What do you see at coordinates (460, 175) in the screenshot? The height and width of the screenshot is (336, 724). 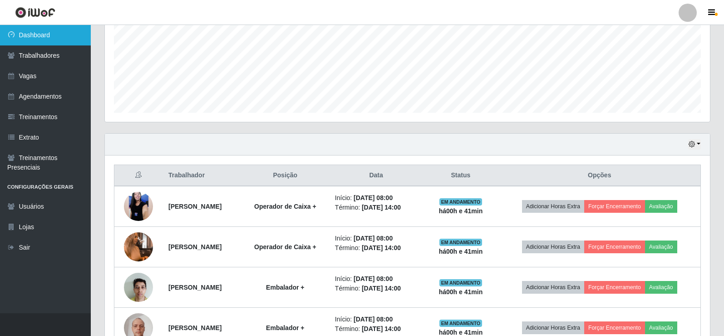 I see `th: Status` at bounding box center [460, 175].